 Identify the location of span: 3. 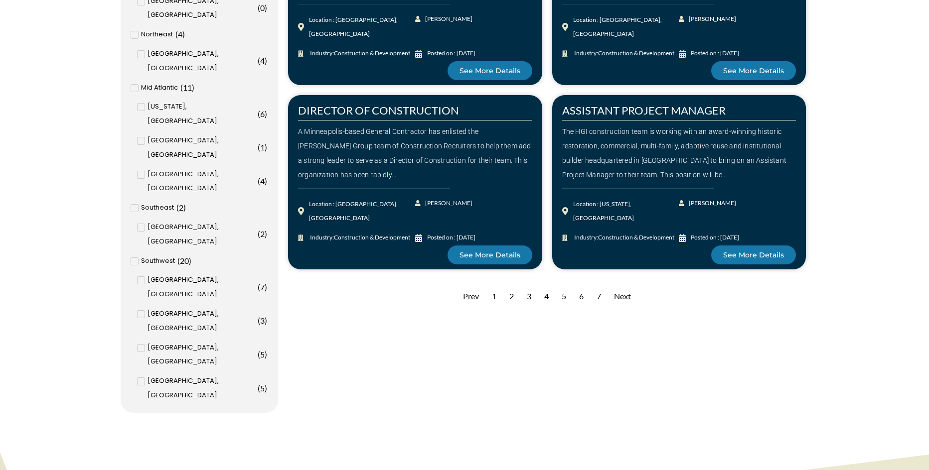
(262, 320).